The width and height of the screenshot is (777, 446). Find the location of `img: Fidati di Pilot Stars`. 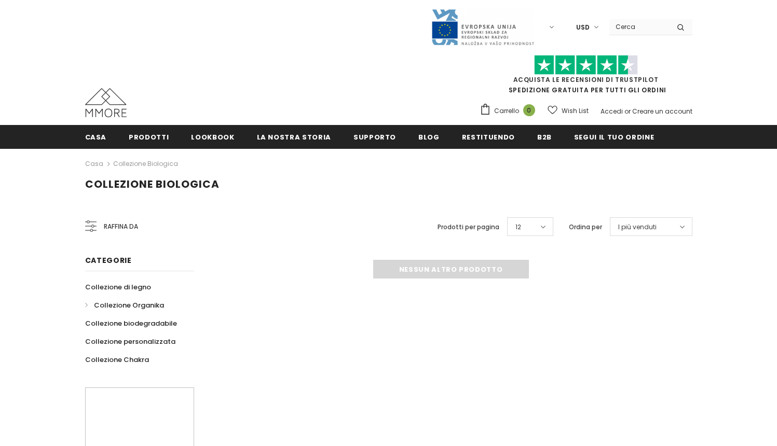

img: Fidati di Pilot Stars is located at coordinates (586, 65).